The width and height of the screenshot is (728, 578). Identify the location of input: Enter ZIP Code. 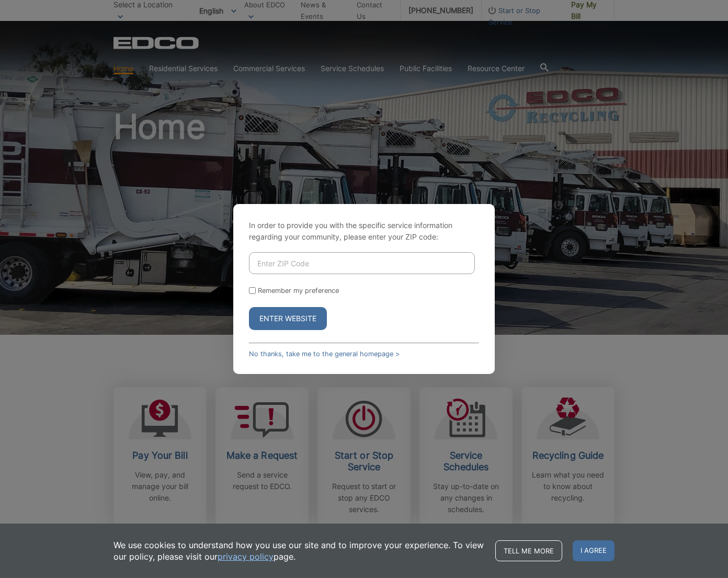
(362, 263).